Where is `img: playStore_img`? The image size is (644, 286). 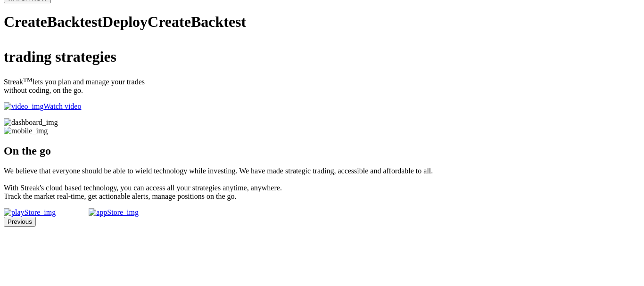 img: playStore_img is located at coordinates (30, 212).